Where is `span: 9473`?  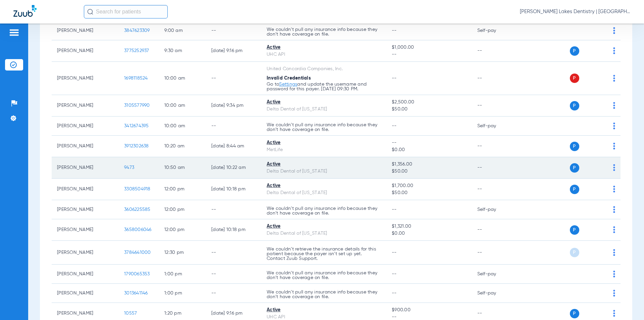
span: 9473 is located at coordinates (129, 167).